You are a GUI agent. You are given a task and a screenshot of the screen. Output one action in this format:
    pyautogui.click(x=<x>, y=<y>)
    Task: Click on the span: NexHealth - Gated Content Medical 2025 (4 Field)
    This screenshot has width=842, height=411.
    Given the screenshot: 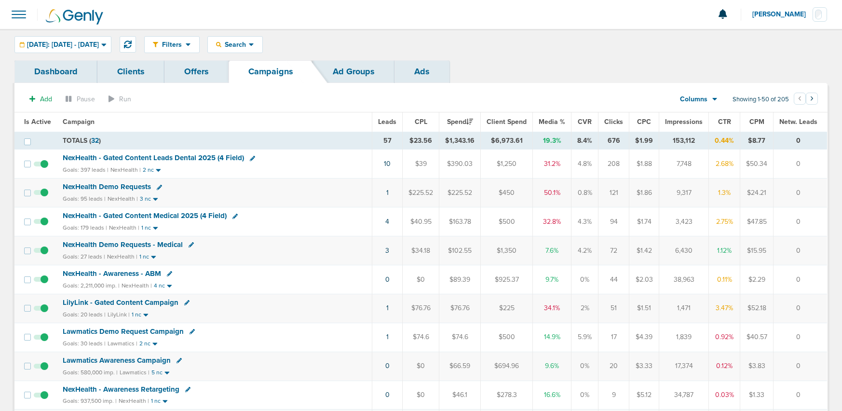 What is the action you would take?
    pyautogui.click(x=145, y=216)
    